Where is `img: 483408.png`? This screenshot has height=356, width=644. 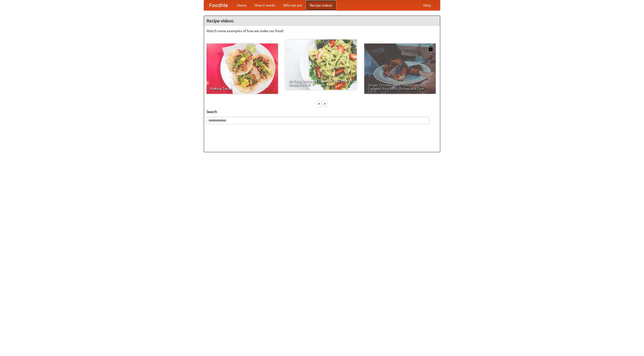 img: 483408.png is located at coordinates (430, 48).